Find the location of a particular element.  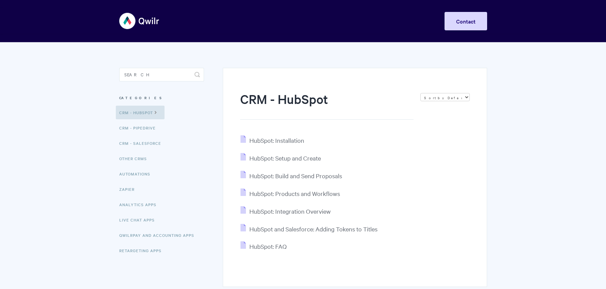

select: Page reloads on selection is located at coordinates (445, 97).